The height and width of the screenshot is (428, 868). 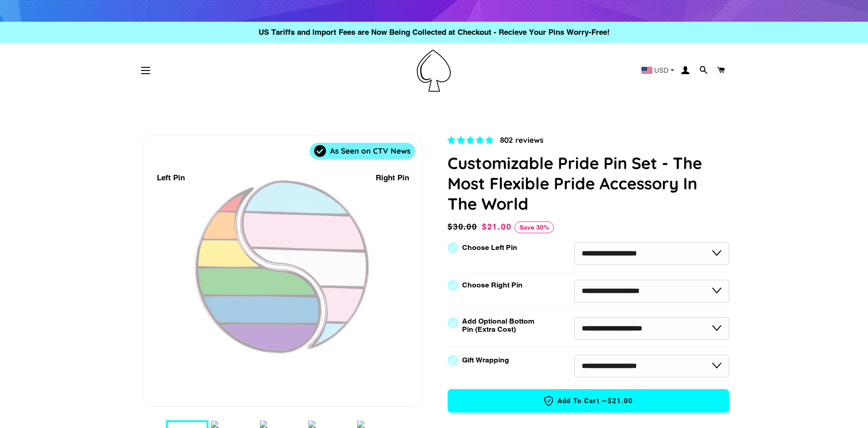 What do you see at coordinates (522, 140) in the screenshot?
I see `span: 802 reviews` at bounding box center [522, 140].